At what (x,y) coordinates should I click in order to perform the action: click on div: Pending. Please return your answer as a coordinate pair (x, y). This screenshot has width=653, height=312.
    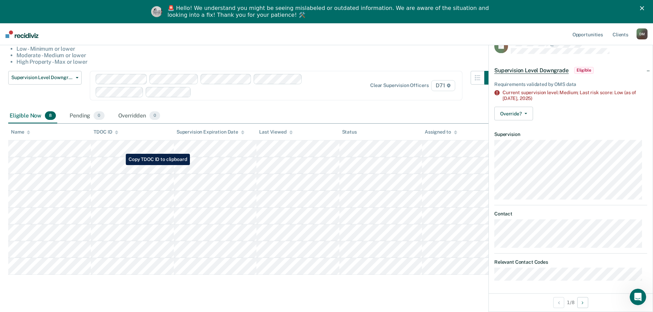
    Looking at the image, I should click on (87, 116).